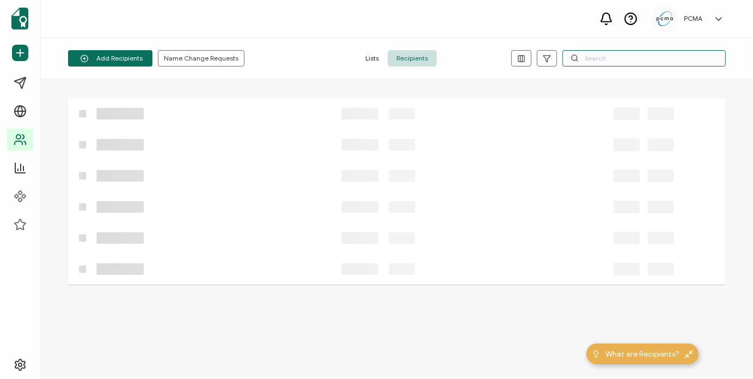  Describe the element at coordinates (644, 58) in the screenshot. I see `input: Search` at that location.